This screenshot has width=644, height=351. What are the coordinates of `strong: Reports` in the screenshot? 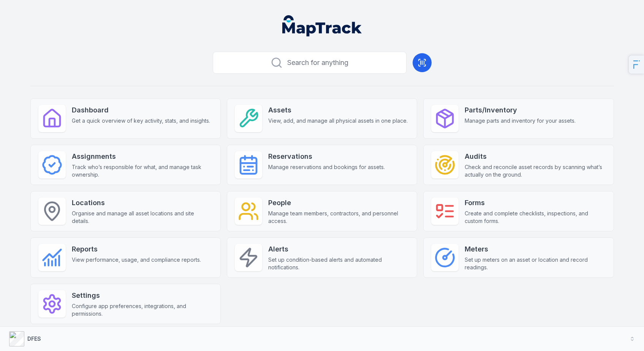 It's located at (136, 249).